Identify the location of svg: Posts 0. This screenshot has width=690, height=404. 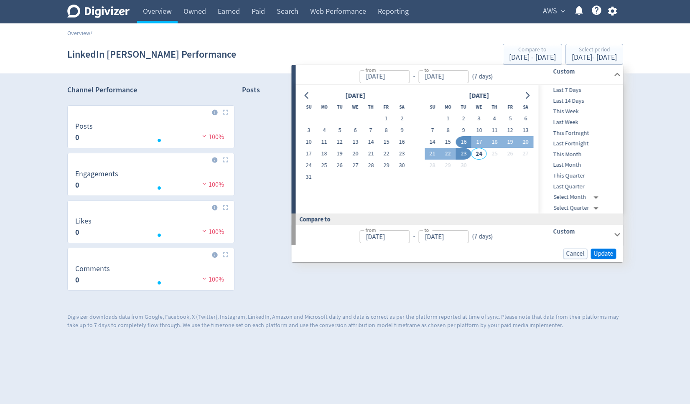
(151, 133).